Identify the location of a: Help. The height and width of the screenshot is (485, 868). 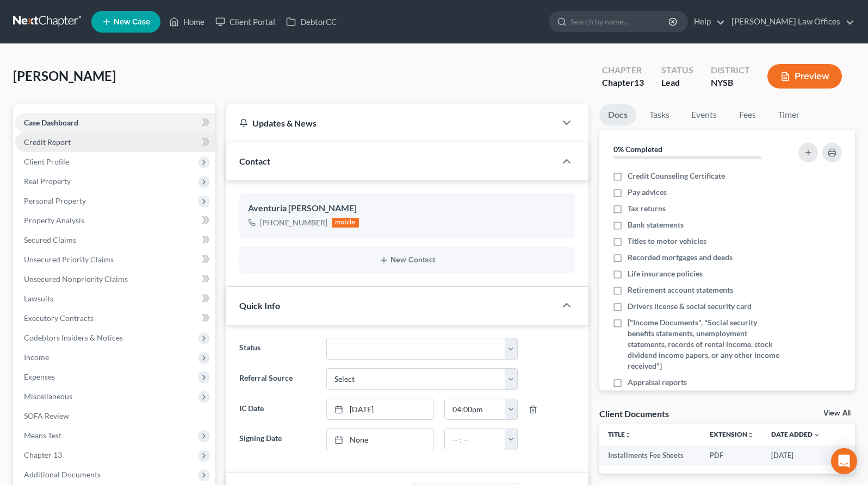
(706, 21).